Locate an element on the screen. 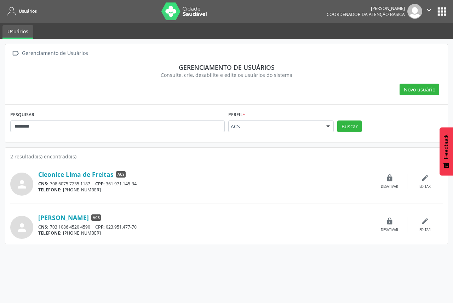 The width and height of the screenshot is (453, 303). span: Usuários is located at coordinates (28, 11).